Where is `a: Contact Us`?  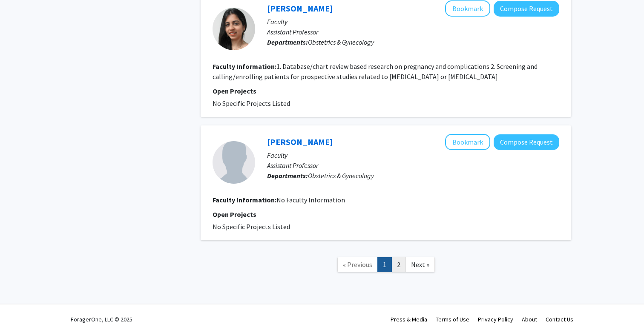
a: Contact Us is located at coordinates (559, 320).